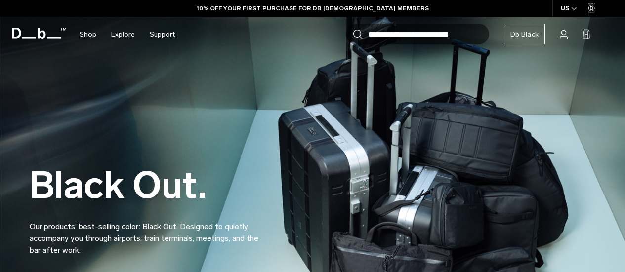  What do you see at coordinates (524, 34) in the screenshot?
I see `a: Db Black` at bounding box center [524, 34].